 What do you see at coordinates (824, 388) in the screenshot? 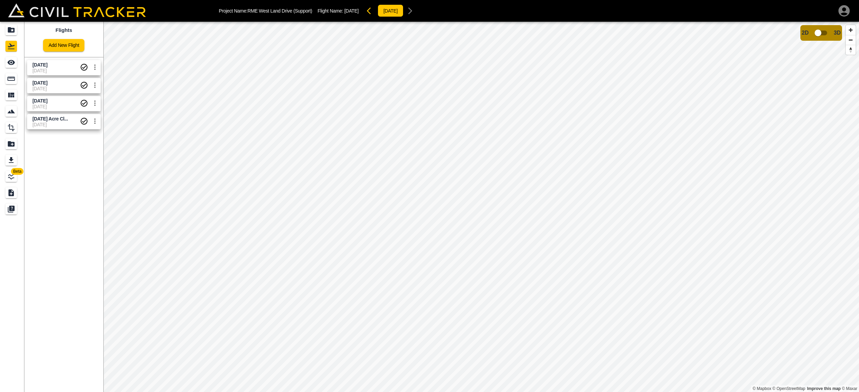
I see `a: Map feedback` at bounding box center [824, 388].